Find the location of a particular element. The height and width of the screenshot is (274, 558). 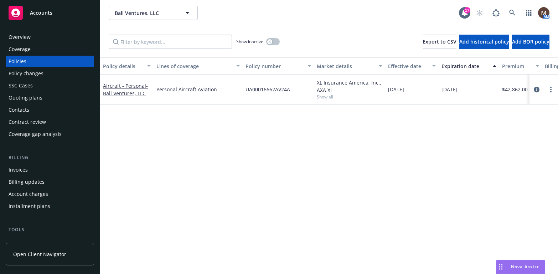

div: Contract review is located at coordinates (27, 122).